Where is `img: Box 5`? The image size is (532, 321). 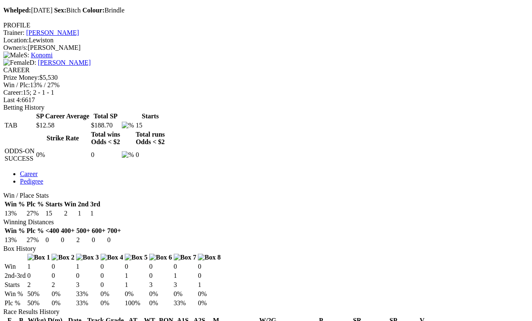 img: Box 5 is located at coordinates (136, 258).